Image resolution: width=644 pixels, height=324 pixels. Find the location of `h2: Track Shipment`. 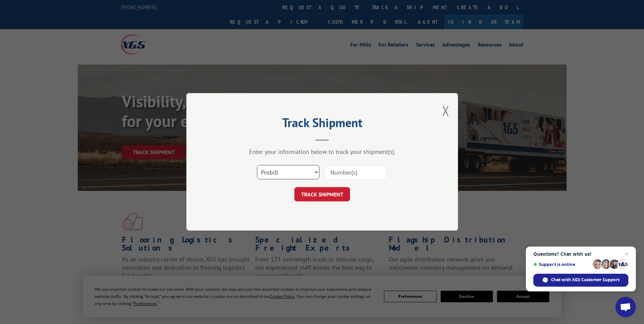

h2: Track Shipment is located at coordinates (323, 124).